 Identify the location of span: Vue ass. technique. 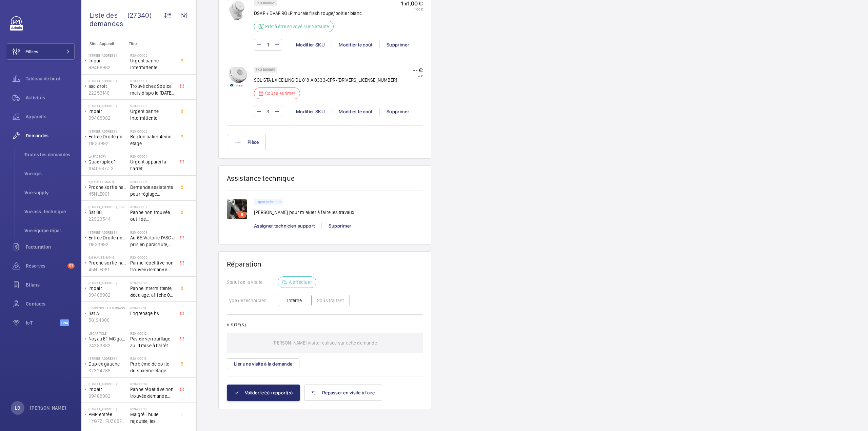
(50, 212).